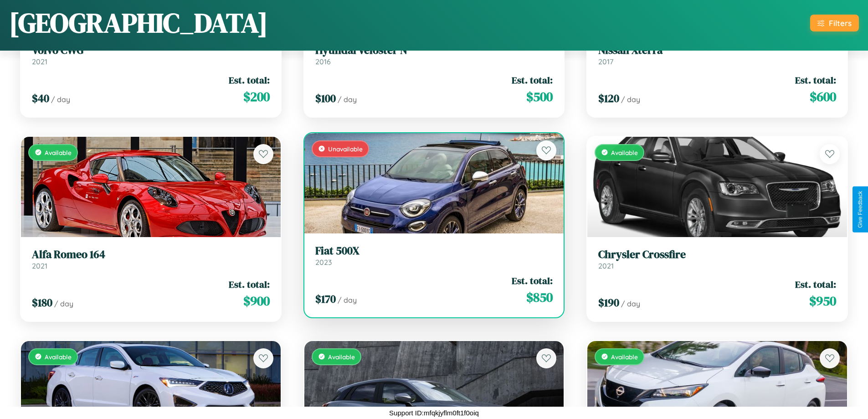 The width and height of the screenshot is (868, 419). What do you see at coordinates (434, 55) in the screenshot?
I see `a: Hyundai Veloster N2016` at bounding box center [434, 55].